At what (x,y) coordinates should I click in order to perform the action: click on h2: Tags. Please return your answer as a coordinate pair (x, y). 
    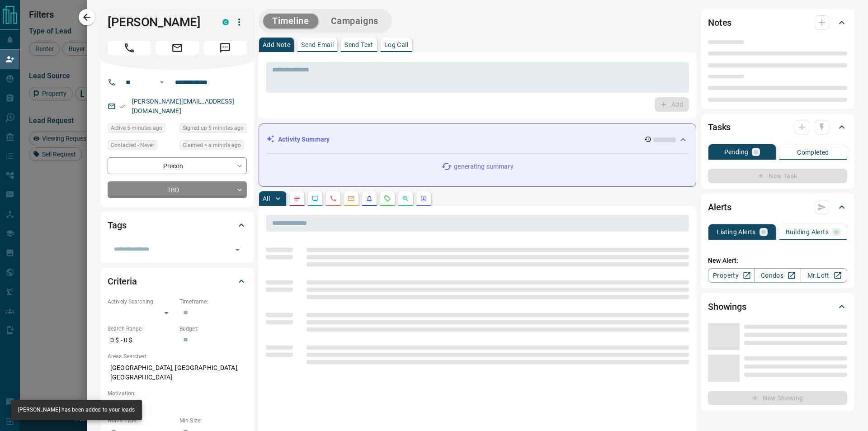
    Looking at the image, I should click on (117, 225).